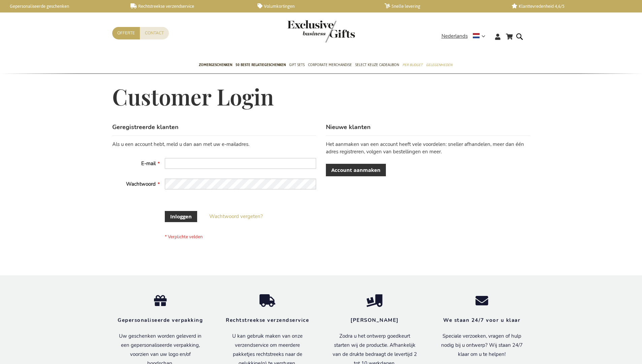 This screenshot has height=364, width=642. What do you see at coordinates (149, 163) in the screenshot?
I see `span: E-mail` at bounding box center [149, 163].